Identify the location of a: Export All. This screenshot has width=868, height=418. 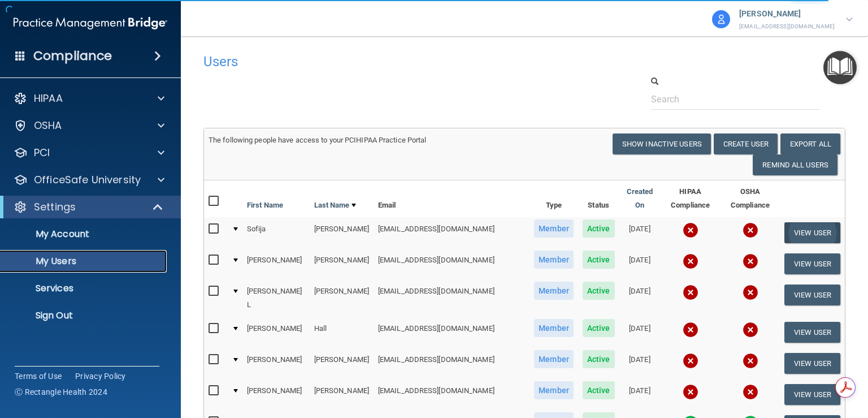
(811, 144).